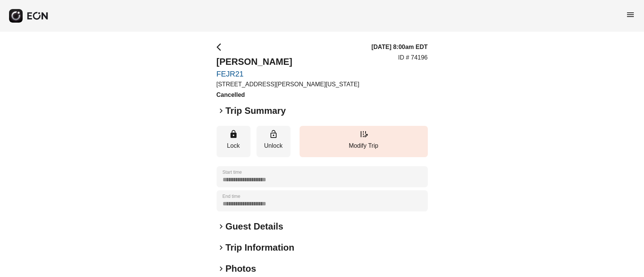 Image resolution: width=644 pixels, height=277 pixels. I want to click on p: Lock, so click(234, 146).